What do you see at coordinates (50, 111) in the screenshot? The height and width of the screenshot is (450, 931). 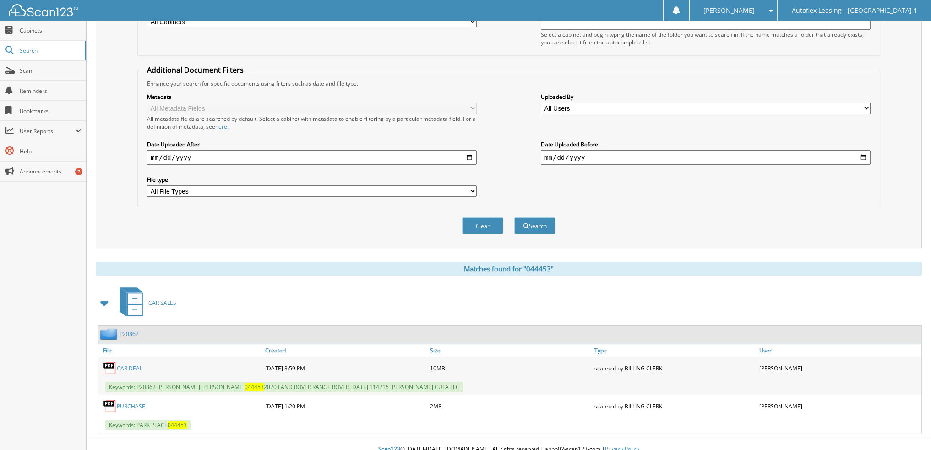 I see `span: Bookmarks` at bounding box center [50, 111].